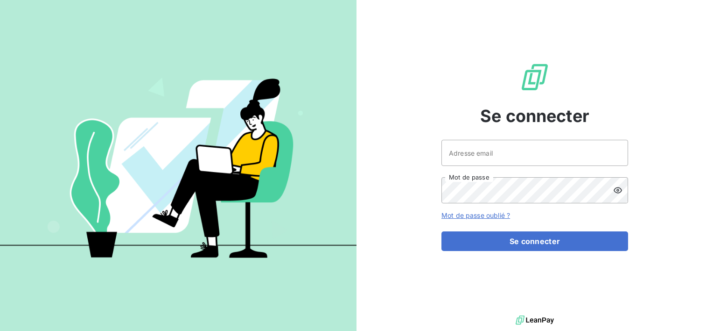  What do you see at coordinates (535, 320) in the screenshot?
I see `img: logo` at bounding box center [535, 320].